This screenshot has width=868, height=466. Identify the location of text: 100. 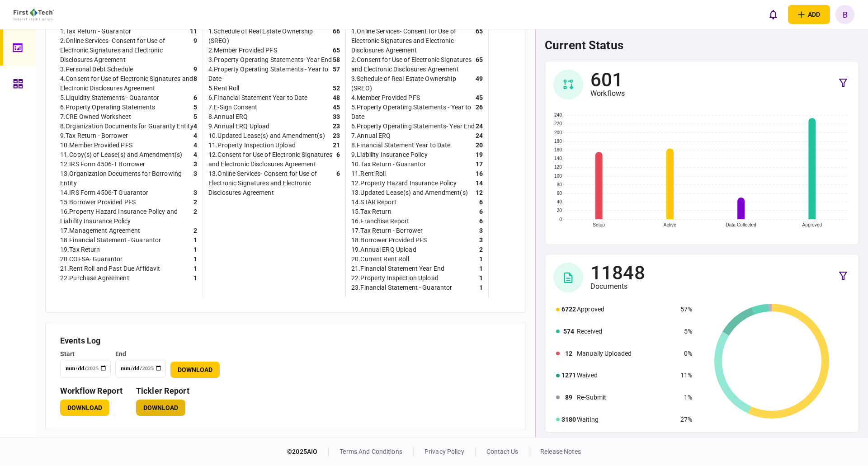
(558, 176).